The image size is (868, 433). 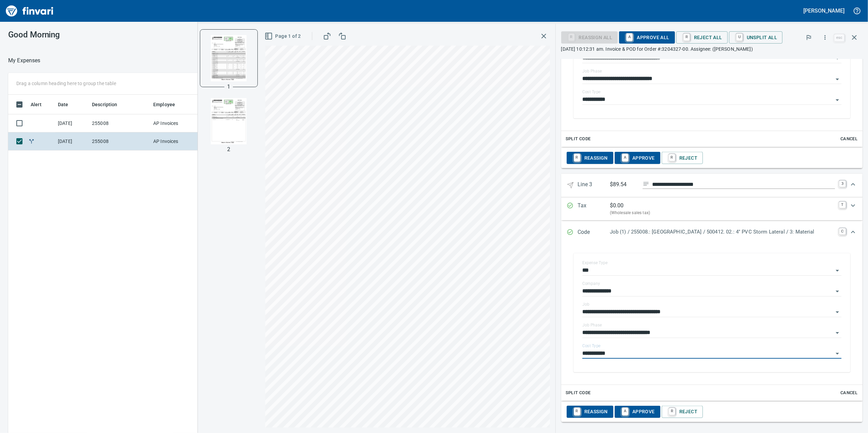 What do you see at coordinates (623, 185) in the screenshot?
I see `p: $89.54` at bounding box center [623, 185].